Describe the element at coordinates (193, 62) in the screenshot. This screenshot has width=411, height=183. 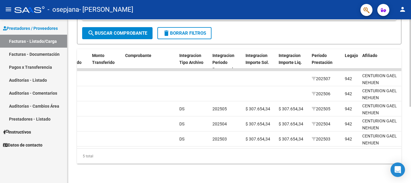
I see `datatable-header-cell: Integracion Tipo Archivo` at that location.